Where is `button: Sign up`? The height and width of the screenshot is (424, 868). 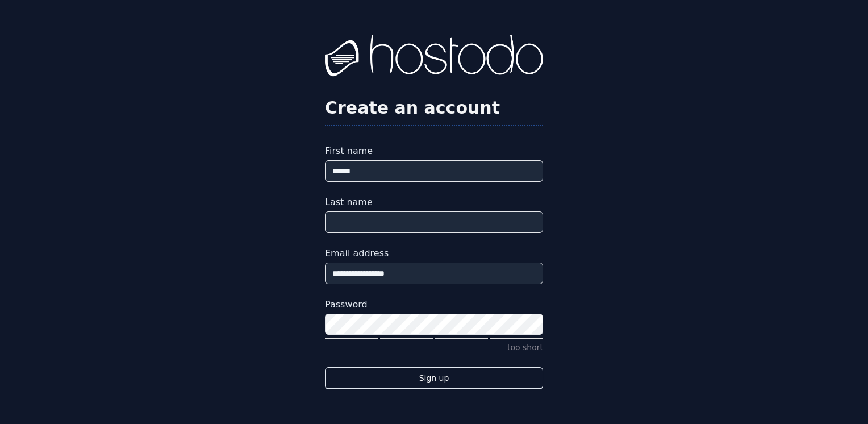 button: Sign up is located at coordinates (434, 378).